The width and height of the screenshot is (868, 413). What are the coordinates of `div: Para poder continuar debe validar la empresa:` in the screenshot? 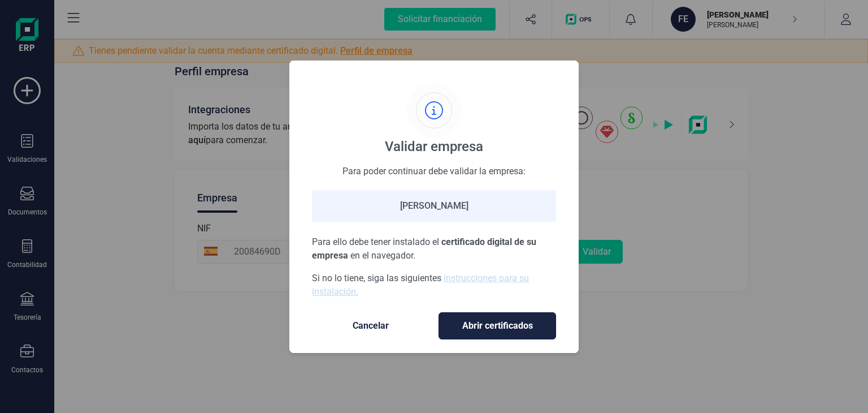 It's located at (434, 170).